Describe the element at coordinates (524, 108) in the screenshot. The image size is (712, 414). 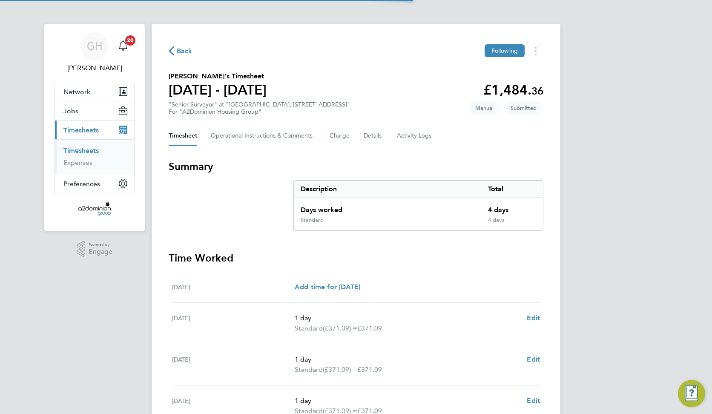
I see `span: This timesheet is Submitted.` at that location.